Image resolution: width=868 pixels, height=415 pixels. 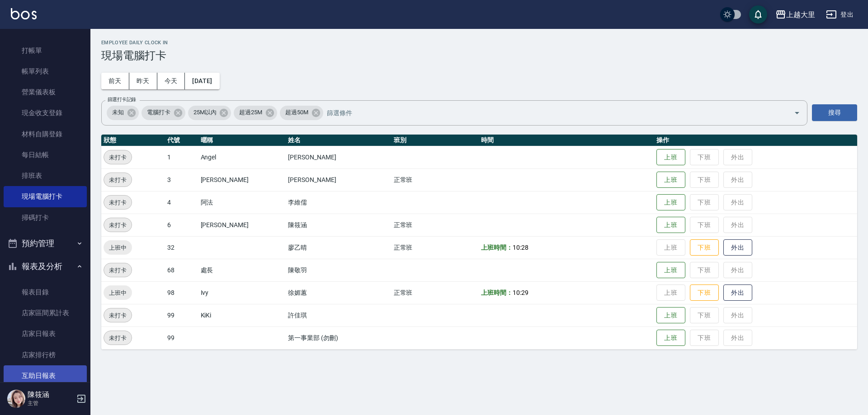 What do you see at coordinates (436, 141) in the screenshot?
I see `th: 班別` at bounding box center [436, 141].